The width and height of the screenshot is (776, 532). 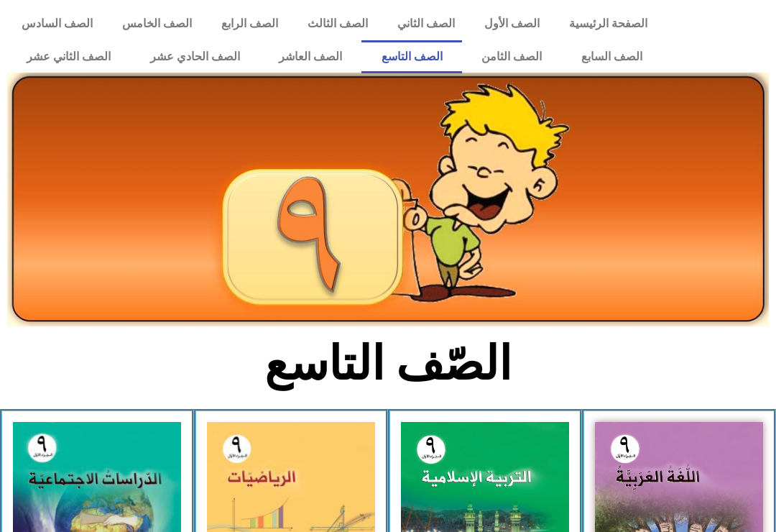 I want to click on a: الصف التاسع, so click(x=412, y=57).